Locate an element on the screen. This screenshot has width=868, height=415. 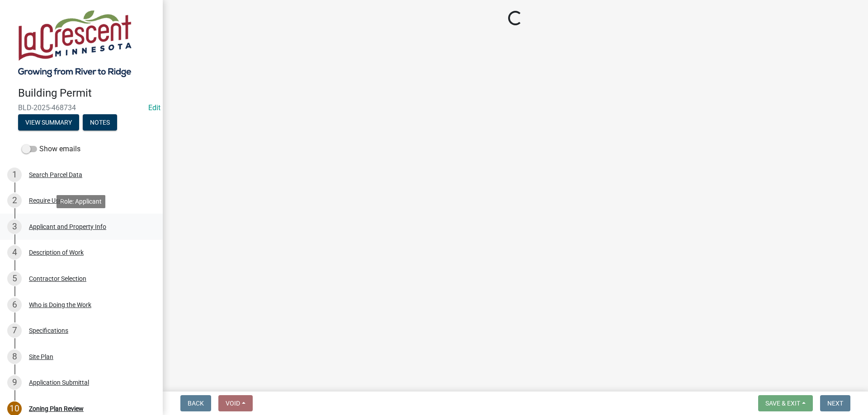
div: Contractor Selection is located at coordinates (57, 278).